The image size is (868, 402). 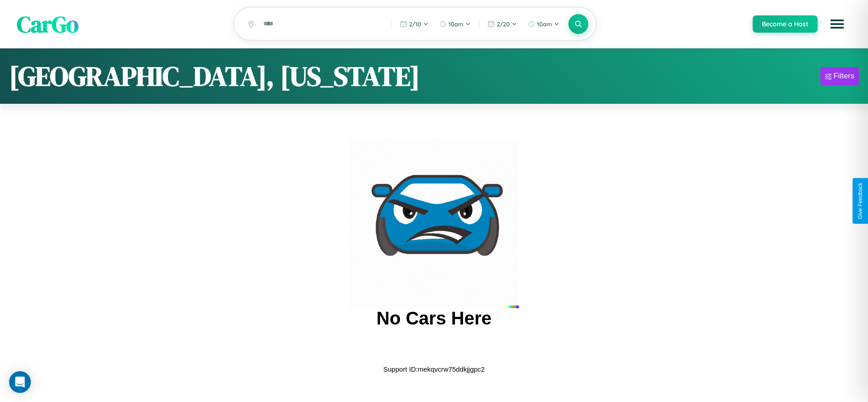 I want to click on img: car, so click(x=434, y=223).